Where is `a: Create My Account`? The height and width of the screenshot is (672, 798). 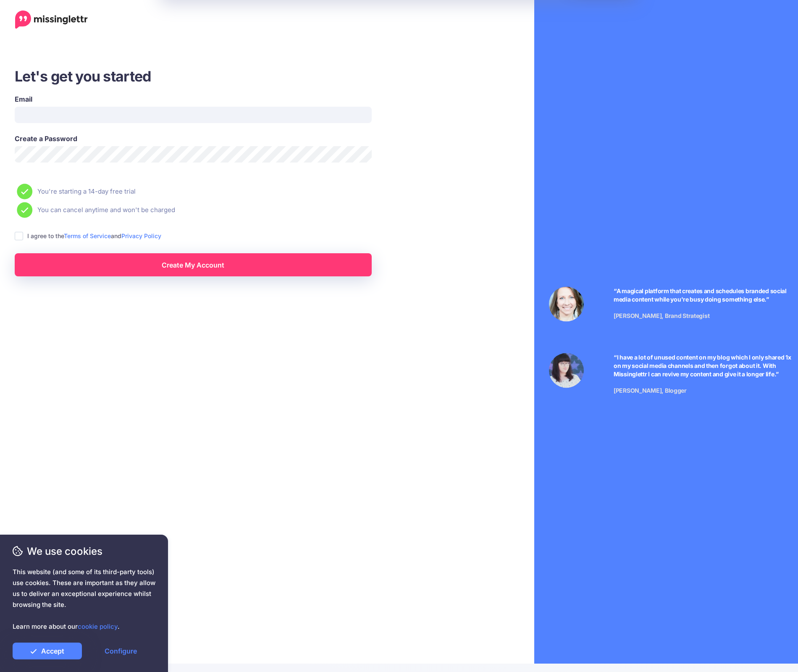
a: Create My Account is located at coordinates (193, 265).